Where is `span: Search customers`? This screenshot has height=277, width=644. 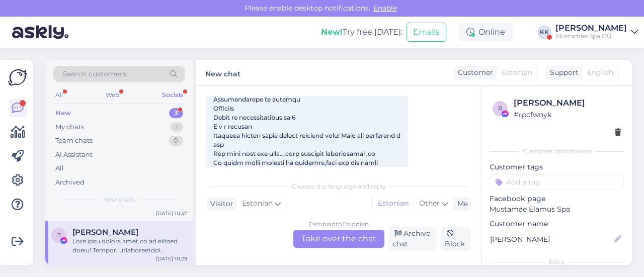 span: Search customers is located at coordinates (94, 74).